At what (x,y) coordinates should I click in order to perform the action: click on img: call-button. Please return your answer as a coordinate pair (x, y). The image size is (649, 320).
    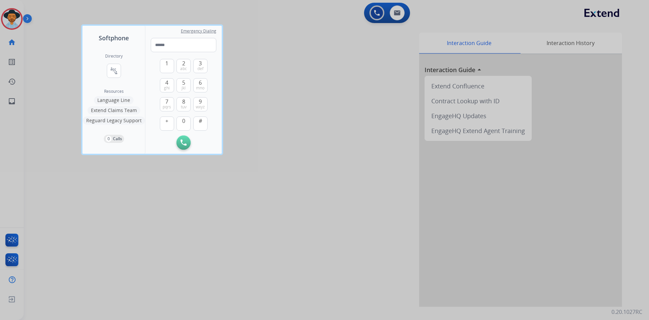
    Looking at the image, I should click on (184, 142).